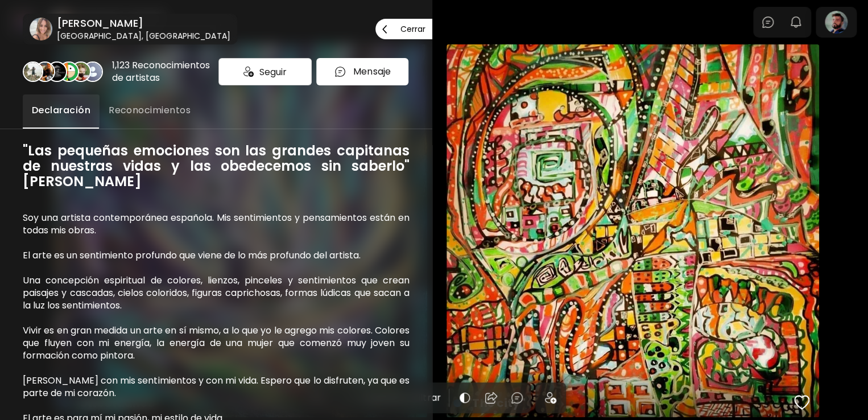  What do you see at coordinates (163, 72) in the screenshot?
I see `div: 1,123 Reconocimientos de artistas` at bounding box center [163, 72].